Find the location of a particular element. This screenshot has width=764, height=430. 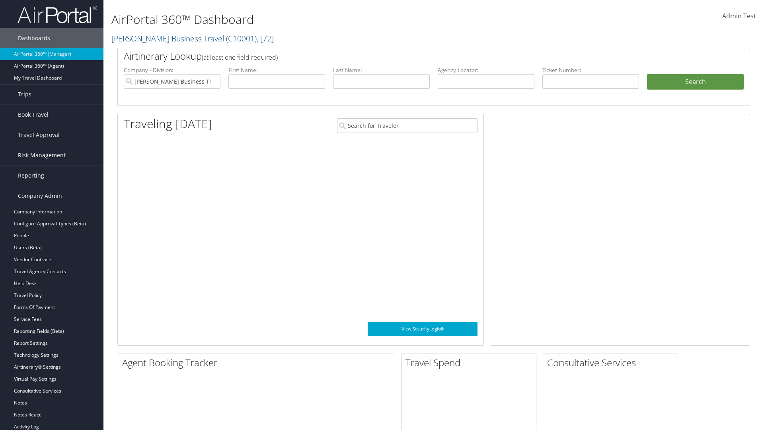

h2: Airtinerary Lookup is located at coordinates (408, 56).